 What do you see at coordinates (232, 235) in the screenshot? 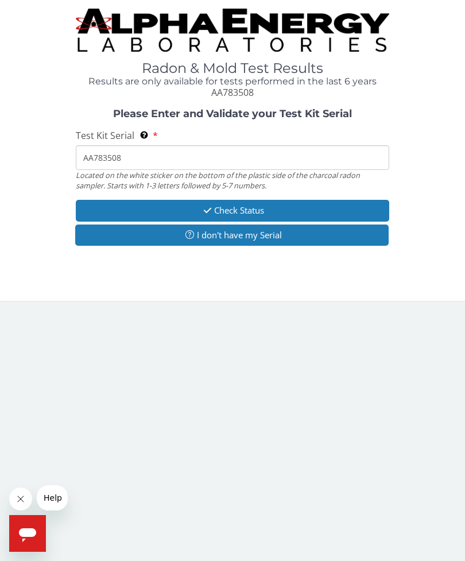
I see `button: I don't have my Serial` at bounding box center [232, 235].